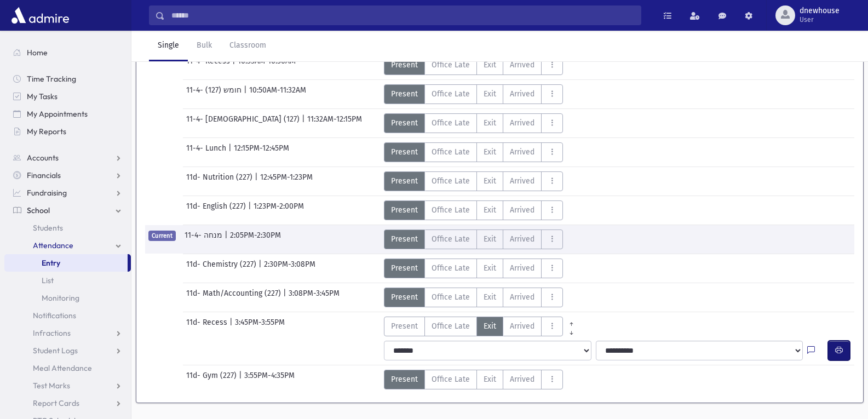 This screenshot has height=419, width=868. I want to click on span: Student Logs, so click(55, 350).